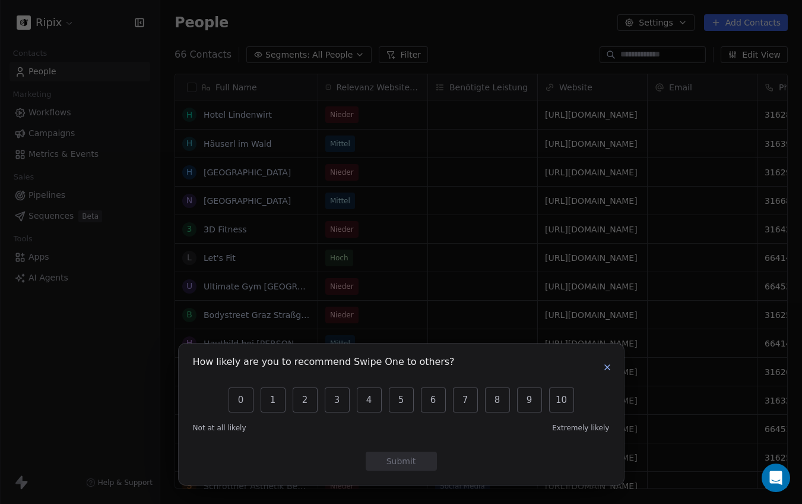 The width and height of the screenshot is (802, 504). Describe the element at coordinates (433, 400) in the screenshot. I see `button: 6` at that location.